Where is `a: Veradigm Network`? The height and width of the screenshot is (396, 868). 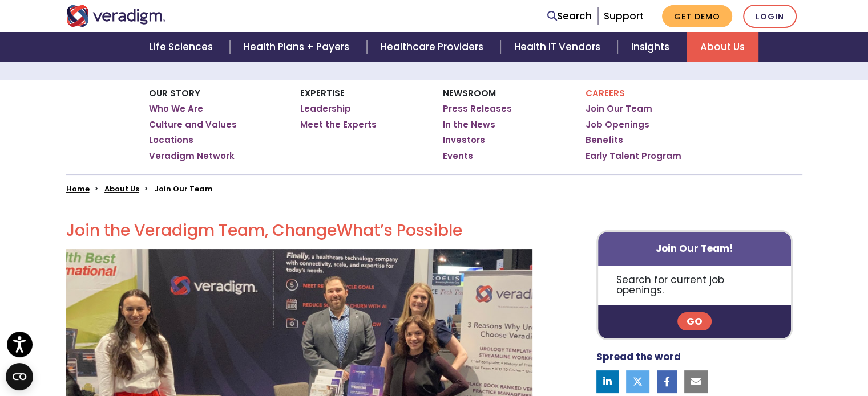
a: Veradigm Network is located at coordinates (191, 156).